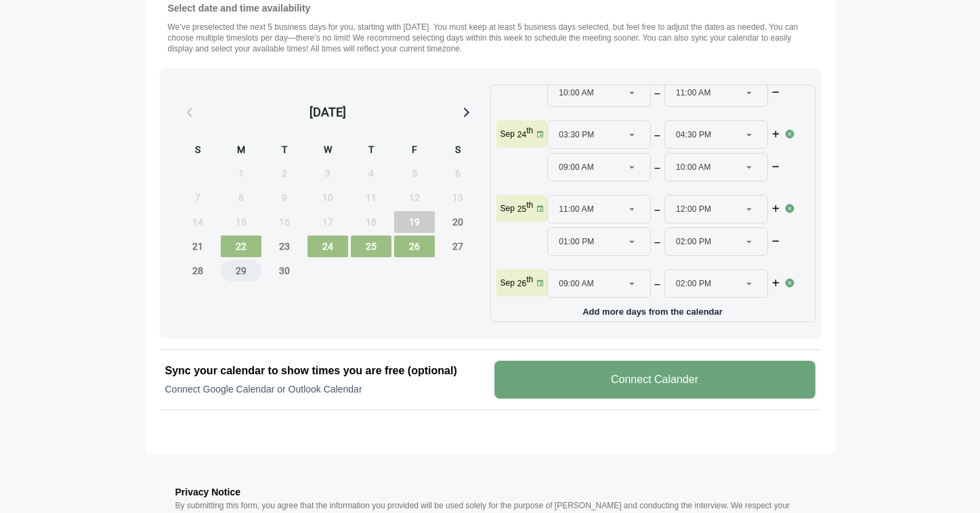 The image size is (980, 513). I want to click on span: Saturday, September 27, 2025, so click(457, 246).